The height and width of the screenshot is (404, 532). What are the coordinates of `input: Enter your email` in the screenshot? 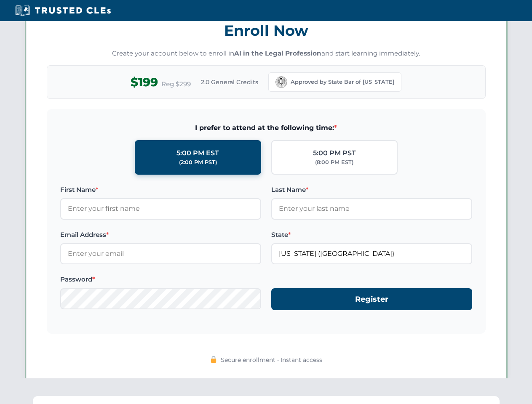 It's located at (160, 254).